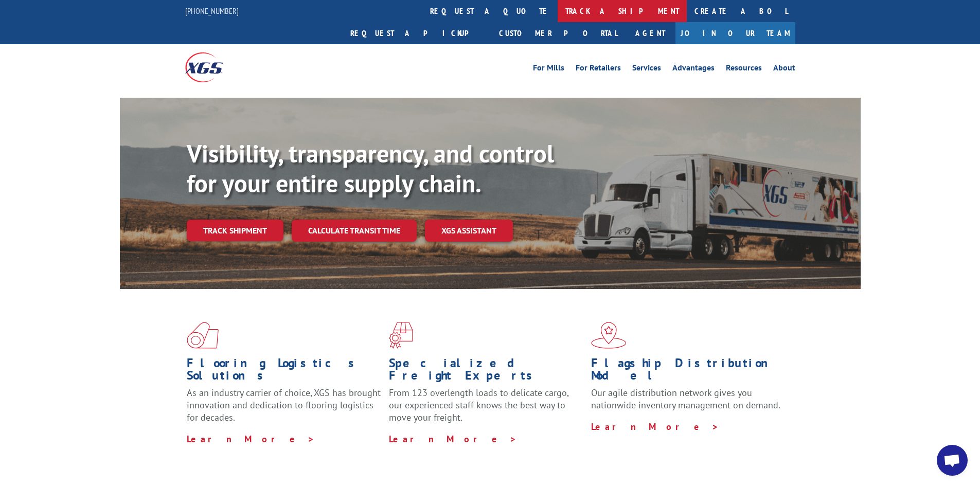 This screenshot has height=486, width=980. What do you see at coordinates (371, 168) in the screenshot?
I see `b: Visibility, transparency, and control for your entire supply chain.` at bounding box center [371, 168].